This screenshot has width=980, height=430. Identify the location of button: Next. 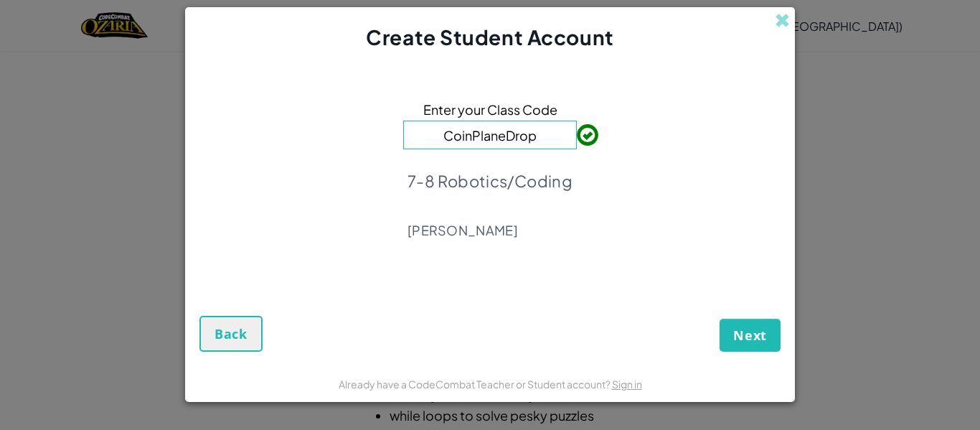
(750, 335).